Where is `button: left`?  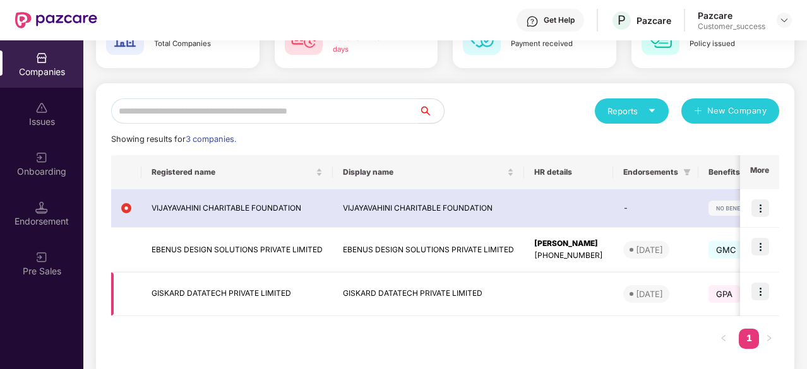
button: left is located at coordinates (723, 339).